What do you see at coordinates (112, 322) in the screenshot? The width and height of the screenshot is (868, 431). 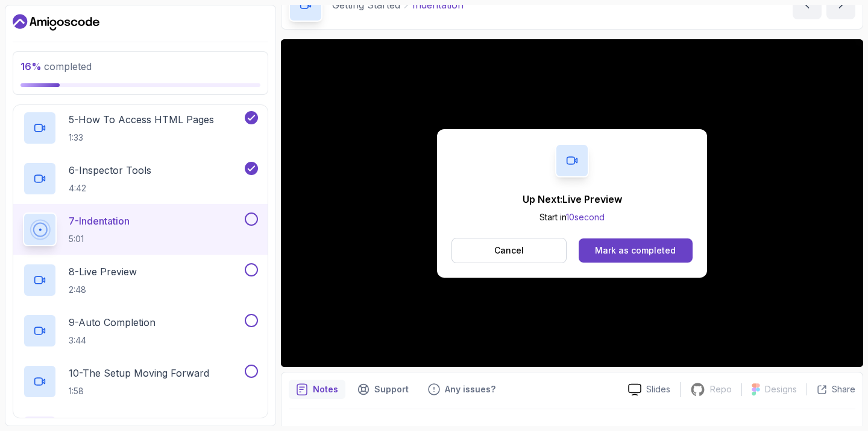 I see `p: 9 - Auto Completion` at bounding box center [112, 322].